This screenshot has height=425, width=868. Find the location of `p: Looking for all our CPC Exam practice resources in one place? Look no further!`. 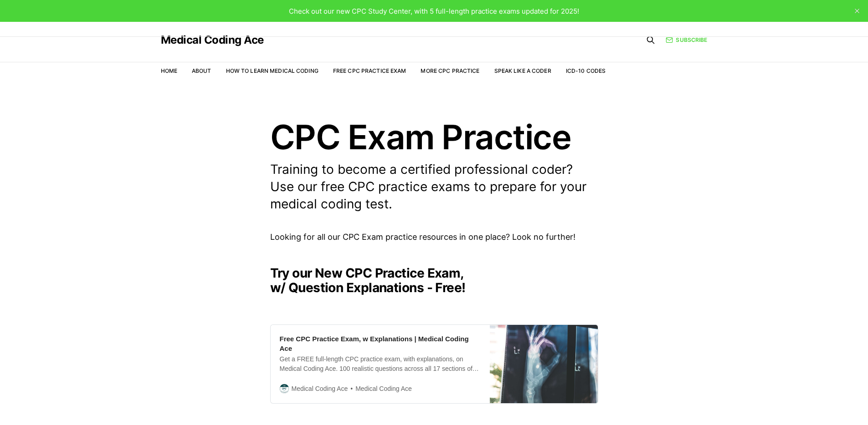

p: Looking for all our CPC Exam practice resources in one place? Look no further! is located at coordinates (434, 237).